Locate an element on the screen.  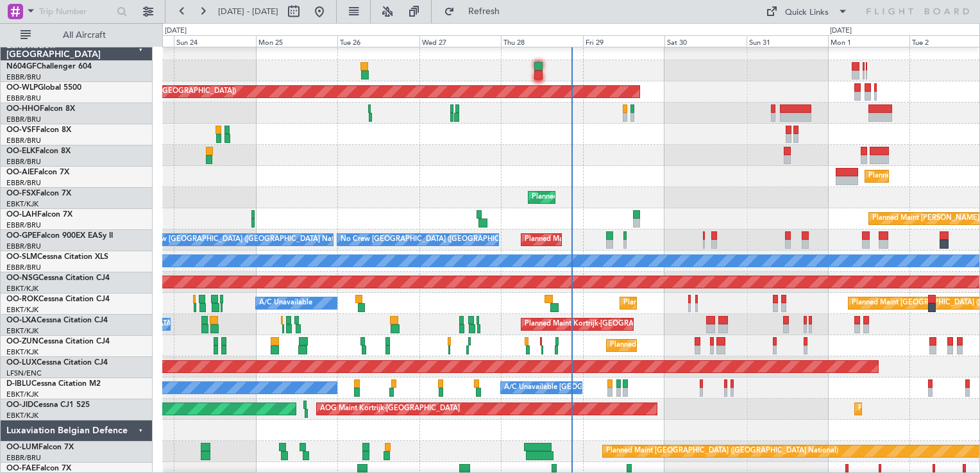
a: OO-LUMFalcon 7X is located at coordinates (40, 447).